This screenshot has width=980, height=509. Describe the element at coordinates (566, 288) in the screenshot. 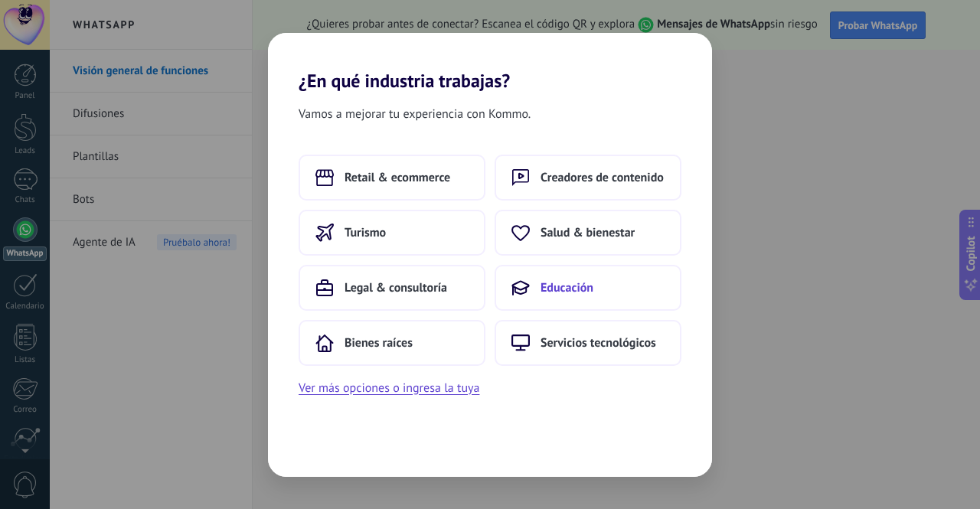

I see `span: Educación` at that location.